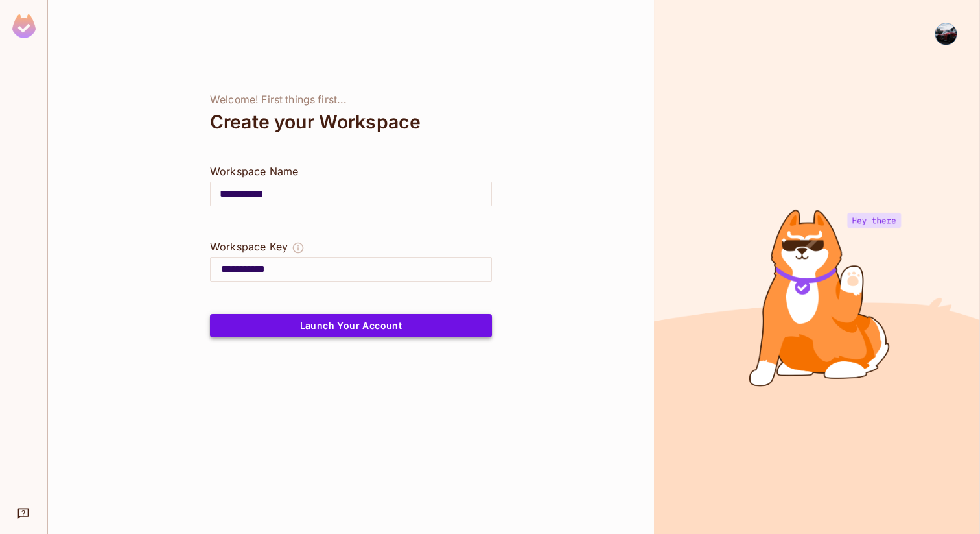  I want to click on button: The Workspace Key is unique, and serves as the identifier of your workspace., so click(298, 248).